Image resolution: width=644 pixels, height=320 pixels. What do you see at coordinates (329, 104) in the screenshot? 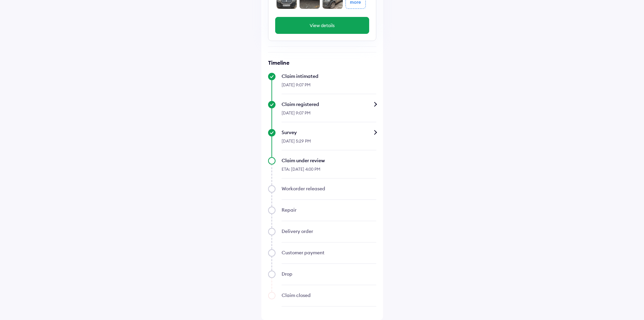
I see `div: Claim registered` at bounding box center [329, 104].